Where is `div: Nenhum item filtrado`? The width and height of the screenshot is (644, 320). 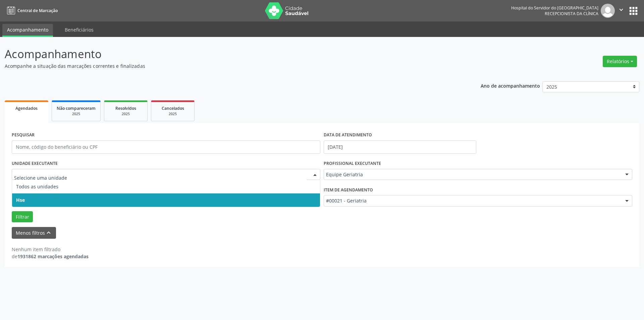 div: Nenhum item filtrado is located at coordinates (50, 249).